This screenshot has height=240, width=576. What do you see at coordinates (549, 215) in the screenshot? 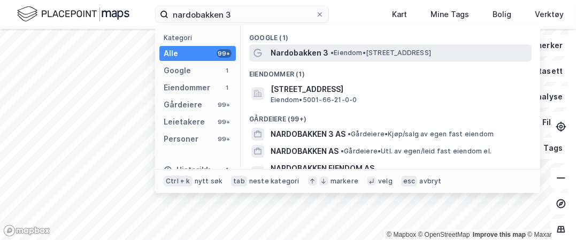
I see `div: Kontrollprogram for chat` at bounding box center [549, 215].